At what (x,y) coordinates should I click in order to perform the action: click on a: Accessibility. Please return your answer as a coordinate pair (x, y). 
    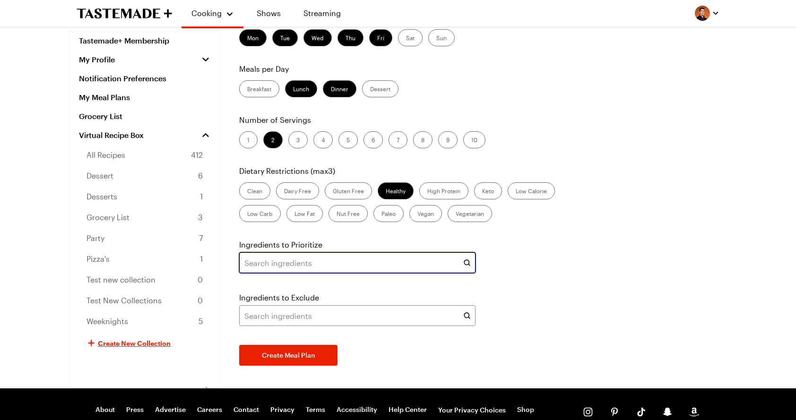
    Looking at the image, I should click on (357, 410).